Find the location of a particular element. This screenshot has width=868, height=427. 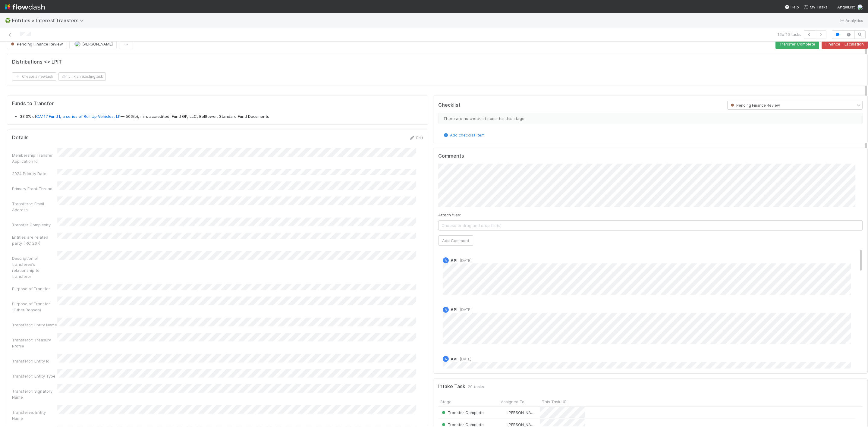

h5: Funds to Transfer is located at coordinates (217, 104).